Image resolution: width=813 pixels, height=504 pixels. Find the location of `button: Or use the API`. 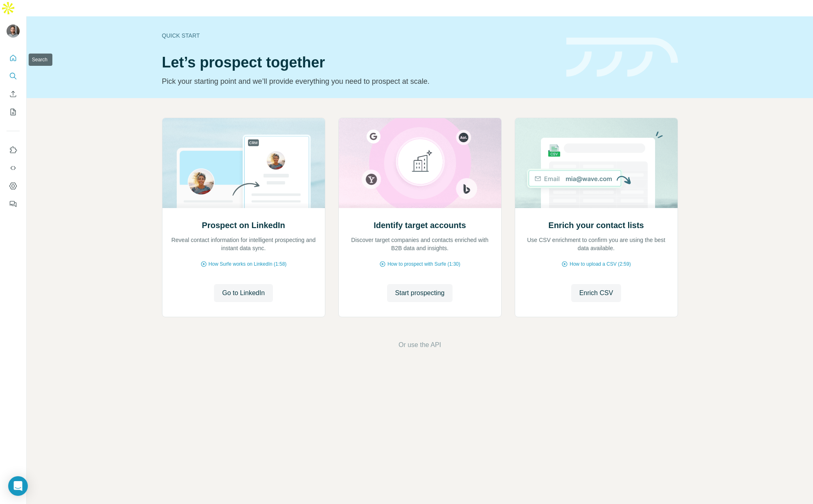

button: Or use the API is located at coordinates (420, 345).